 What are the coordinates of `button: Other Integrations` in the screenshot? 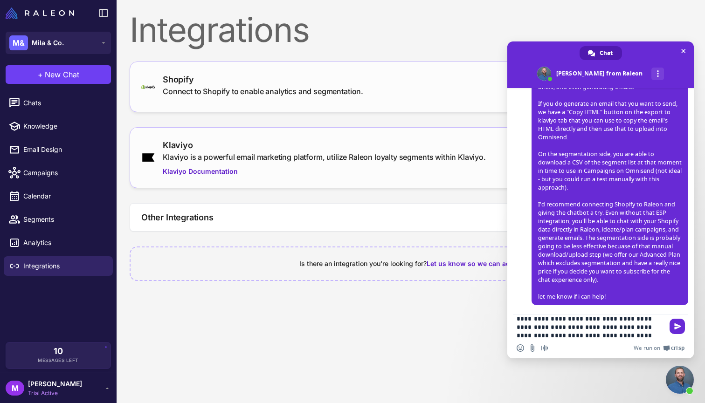 It's located at (411, 217).